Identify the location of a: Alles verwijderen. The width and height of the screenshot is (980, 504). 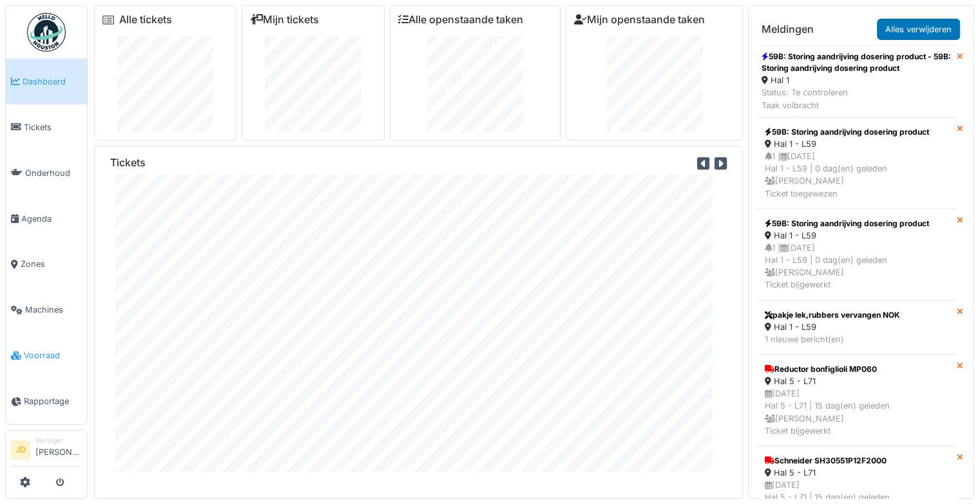
(918, 29).